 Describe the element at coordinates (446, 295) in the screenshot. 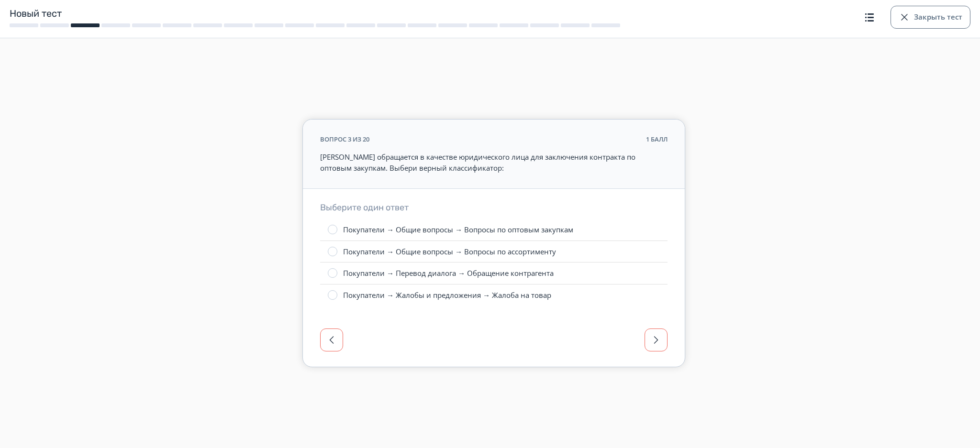

I see `div: Покупатели → Жалобы и предложения → Жалоба на товар` at that location.